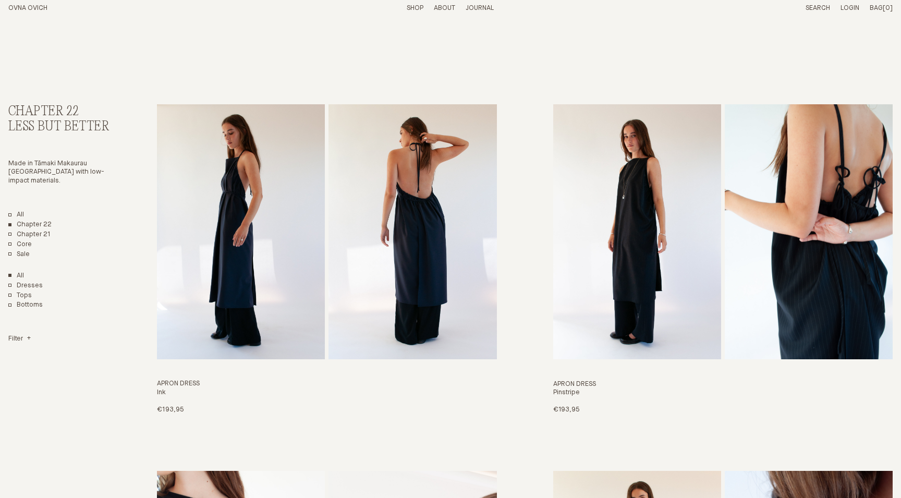  Describe the element at coordinates (19, 339) in the screenshot. I see `summary: Filter` at that location.